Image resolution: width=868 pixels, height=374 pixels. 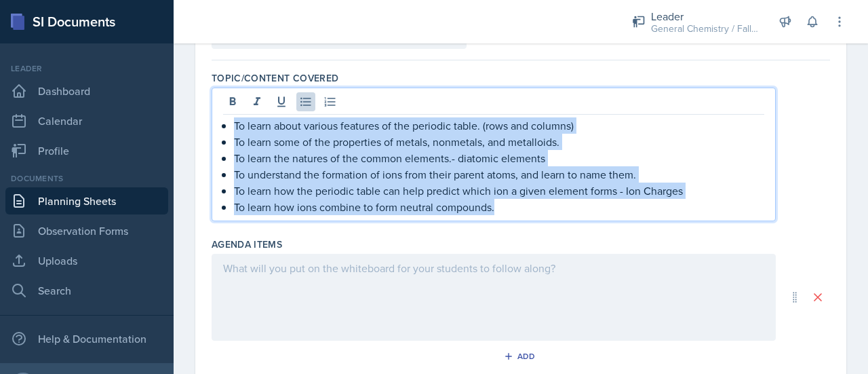 What do you see at coordinates (499, 142) in the screenshot?
I see `p: To learn some of the properties of metals, nonmetals, and metalloids.` at bounding box center [499, 142].